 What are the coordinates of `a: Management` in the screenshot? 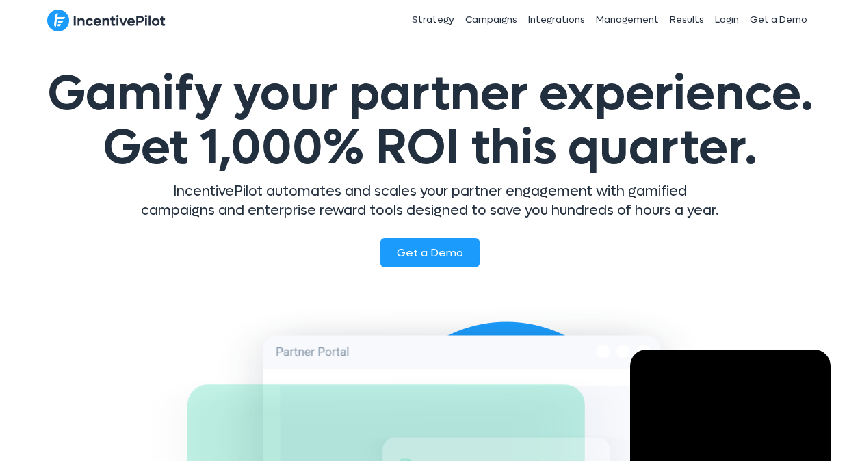 It's located at (627, 20).